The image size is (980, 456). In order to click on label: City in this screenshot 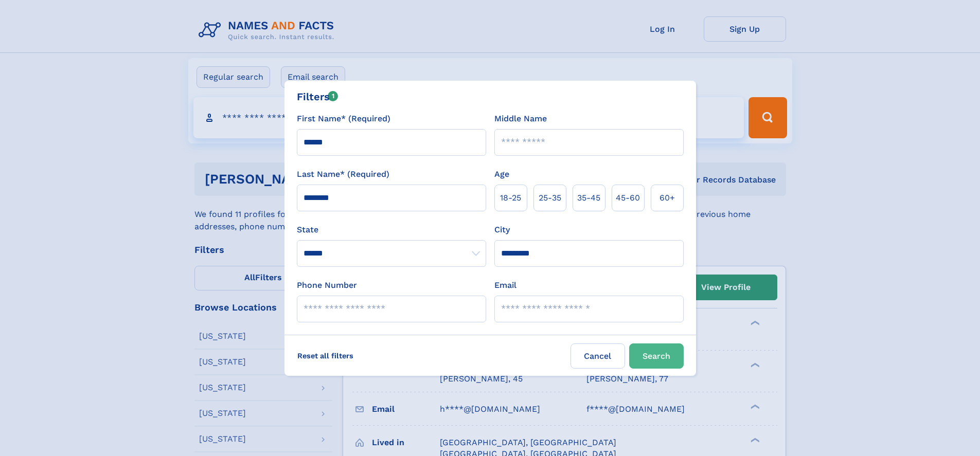, I will do `click(502, 230)`.